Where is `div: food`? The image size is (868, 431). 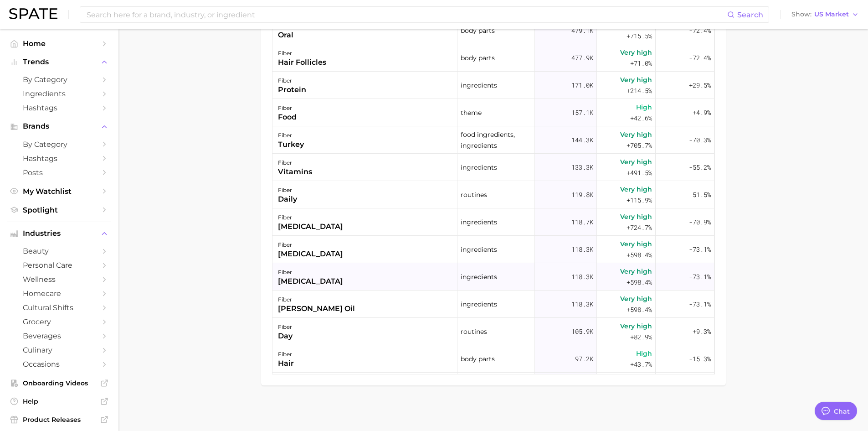
div: food is located at coordinates (287, 117).